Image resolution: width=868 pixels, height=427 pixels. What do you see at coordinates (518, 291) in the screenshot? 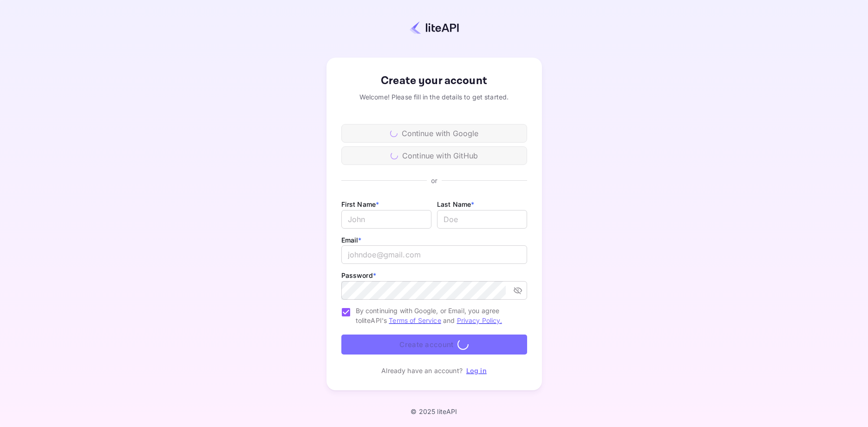
I see `button: toggle password visibility` at bounding box center [518, 291].